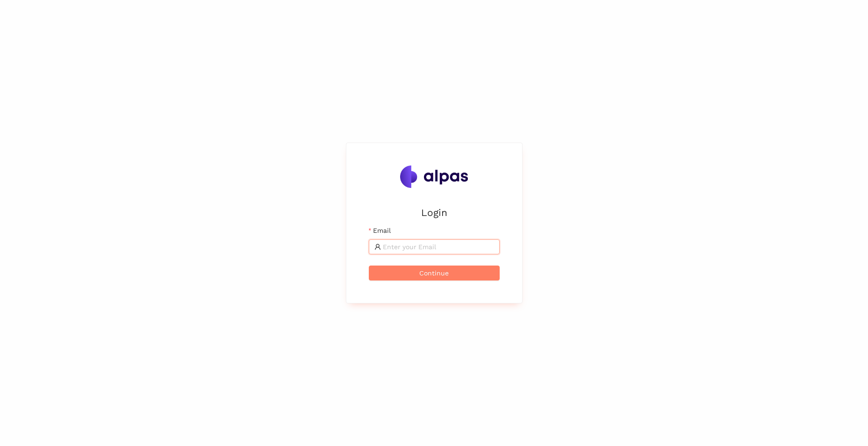 The height and width of the screenshot is (446, 868). I want to click on button: Continue, so click(434, 273).